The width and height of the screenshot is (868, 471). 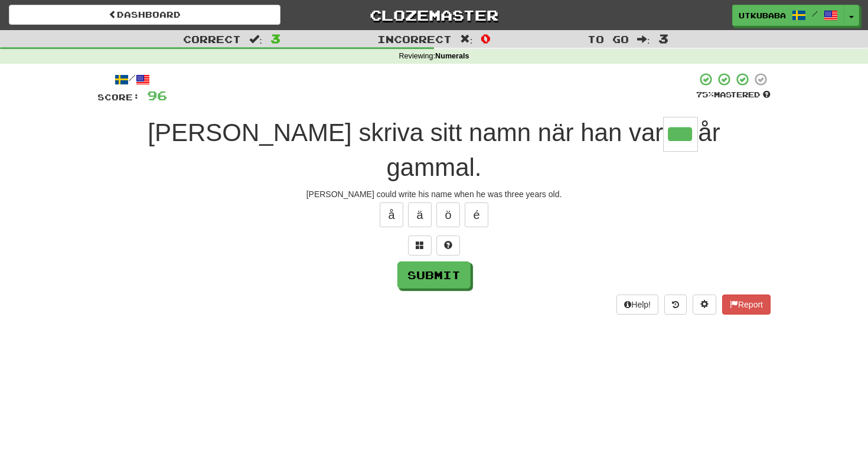 What do you see at coordinates (608, 39) in the screenshot?
I see `span: To go` at bounding box center [608, 39].